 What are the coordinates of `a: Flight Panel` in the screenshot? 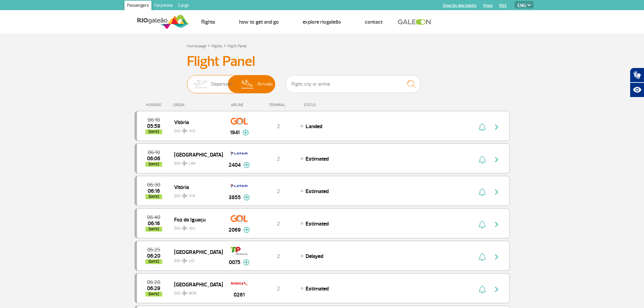 It's located at (237, 46).